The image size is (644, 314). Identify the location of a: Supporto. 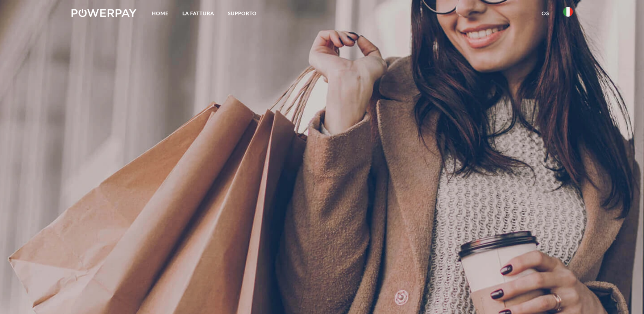
(242, 13).